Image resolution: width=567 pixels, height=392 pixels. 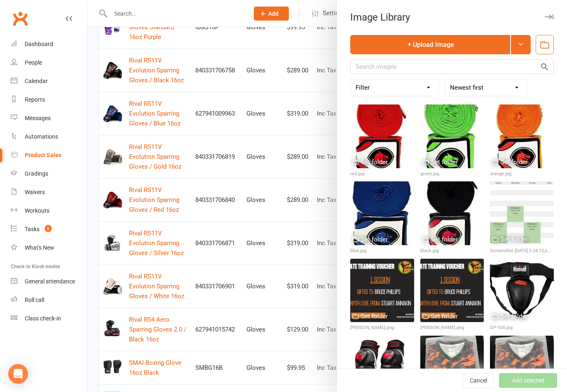 I want to click on div: green.jpg, so click(x=451, y=174).